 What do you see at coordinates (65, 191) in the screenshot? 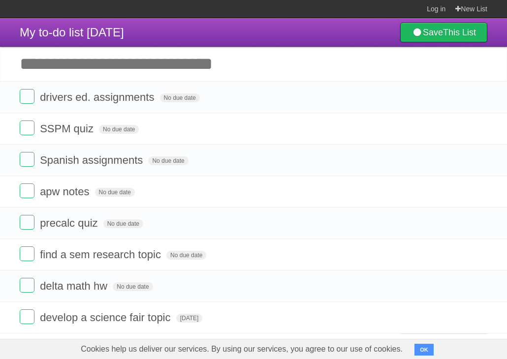
I see `span: apw notes` at bounding box center [65, 191].